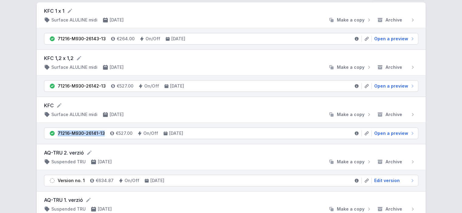 This screenshot has height=213, width=462. I want to click on h4: €264.00, so click(125, 39).